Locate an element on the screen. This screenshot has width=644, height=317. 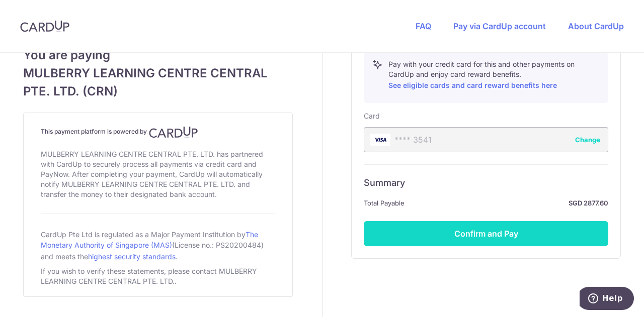
a: FAQ is located at coordinates (423, 26).